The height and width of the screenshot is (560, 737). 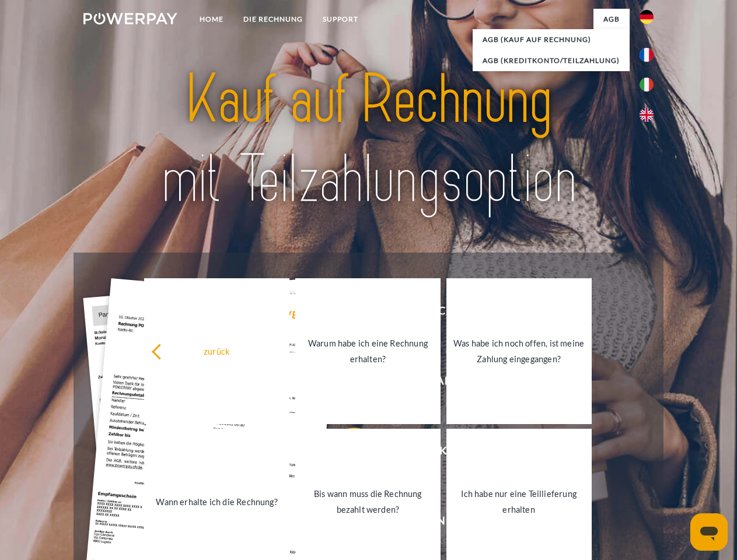 What do you see at coordinates (519, 351) in the screenshot?
I see `a: Was habe ich noch offen, ist meine Zahlung eingegangen?` at bounding box center [519, 351].